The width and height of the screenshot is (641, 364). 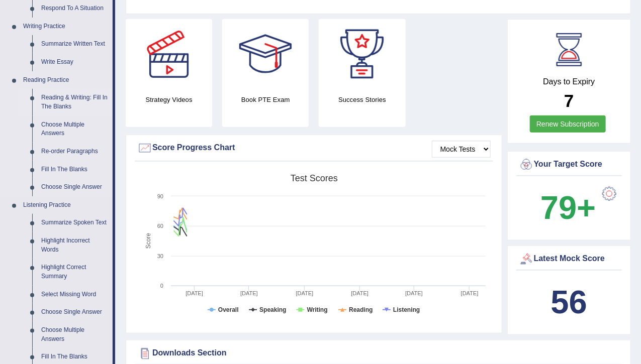 What do you see at coordinates (378, 354) in the screenshot?
I see `div: Downloads Section` at bounding box center [378, 354].